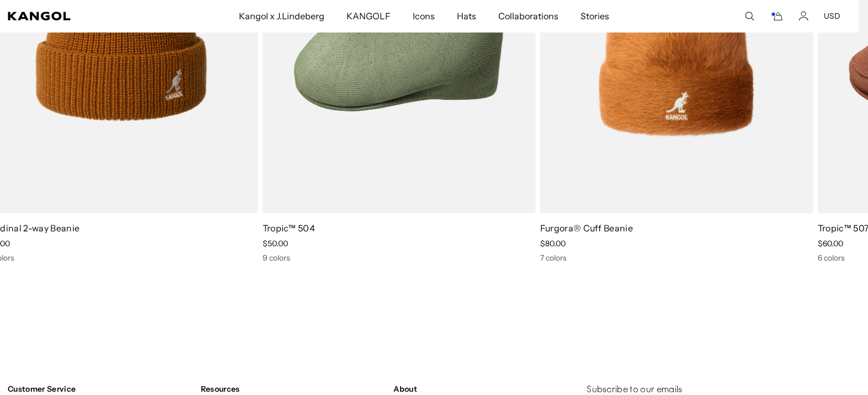  Describe the element at coordinates (749, 16) in the screenshot. I see `summary: Search here` at that location.